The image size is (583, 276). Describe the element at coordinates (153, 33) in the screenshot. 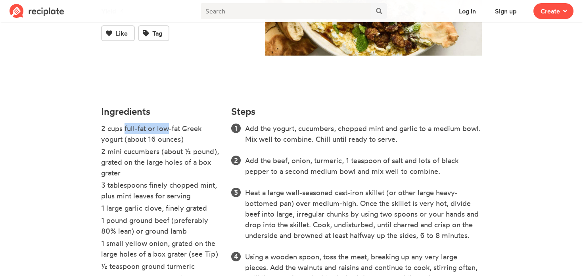

I see `button: Tag` at that location.